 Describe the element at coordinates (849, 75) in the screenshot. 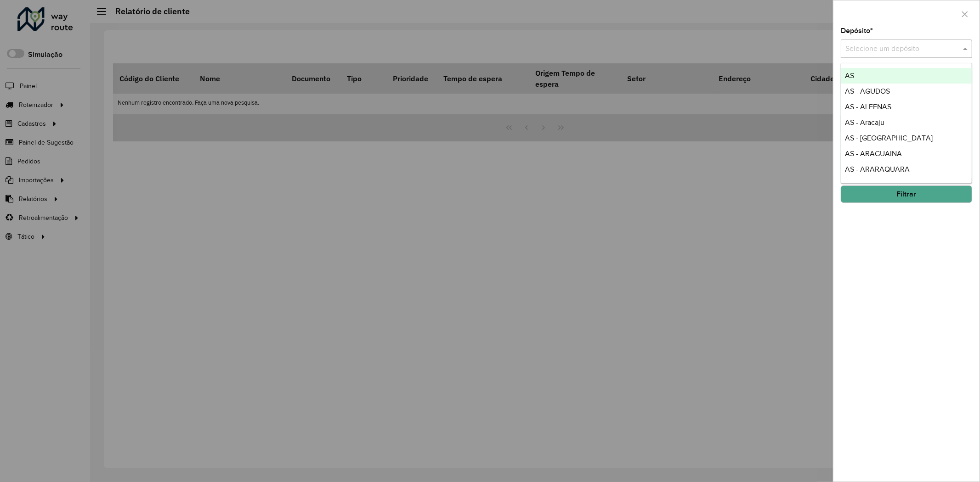

I see `span: AS` at that location.